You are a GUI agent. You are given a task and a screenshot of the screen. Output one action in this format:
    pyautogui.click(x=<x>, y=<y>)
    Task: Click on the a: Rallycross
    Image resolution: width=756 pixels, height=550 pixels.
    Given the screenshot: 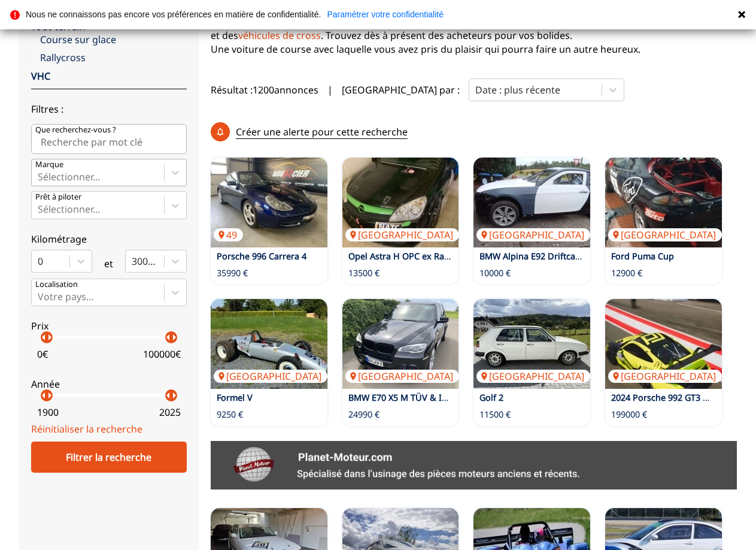 What is the action you would take?
    pyautogui.click(x=113, y=57)
    